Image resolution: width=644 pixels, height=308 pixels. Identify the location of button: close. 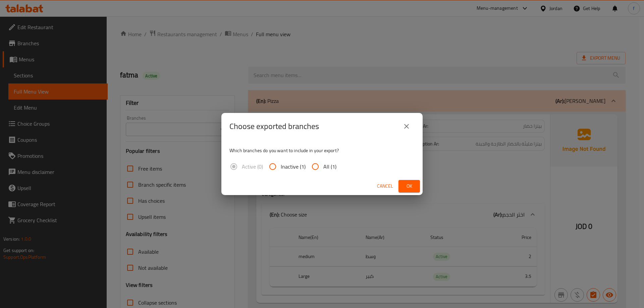
(406, 126).